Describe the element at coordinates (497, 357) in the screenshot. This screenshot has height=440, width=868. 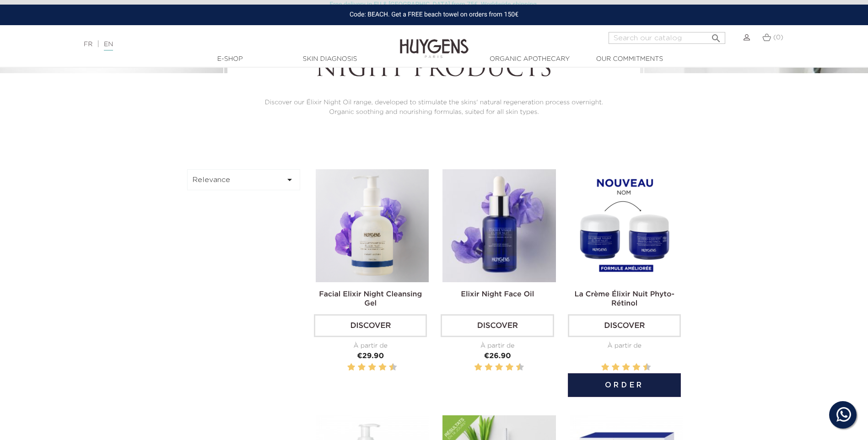
I see `span: €26.90` at that location.